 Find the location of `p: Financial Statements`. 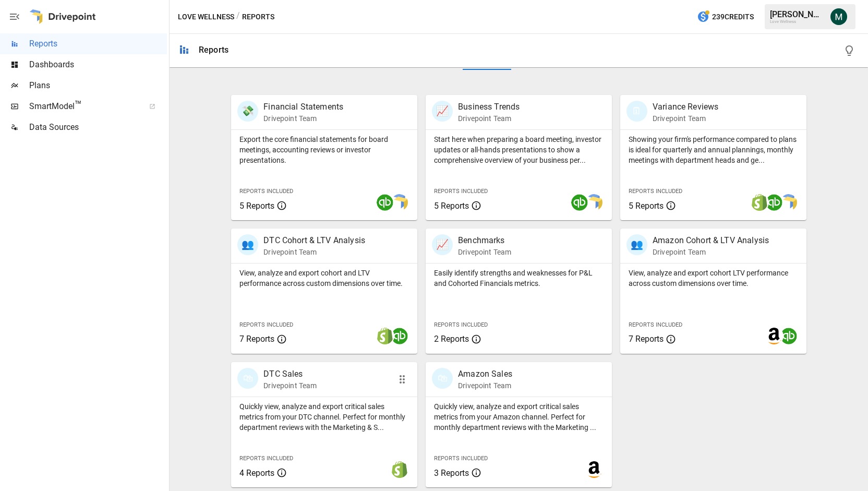

p: Financial Statements is located at coordinates (303, 107).